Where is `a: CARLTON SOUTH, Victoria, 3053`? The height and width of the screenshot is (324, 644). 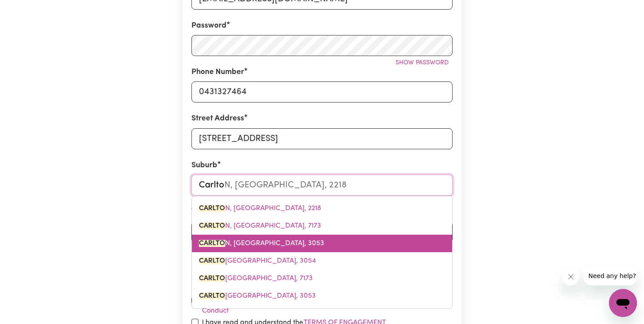
a: CARLTON SOUTH, Victoria, 3053 is located at coordinates (322, 296).